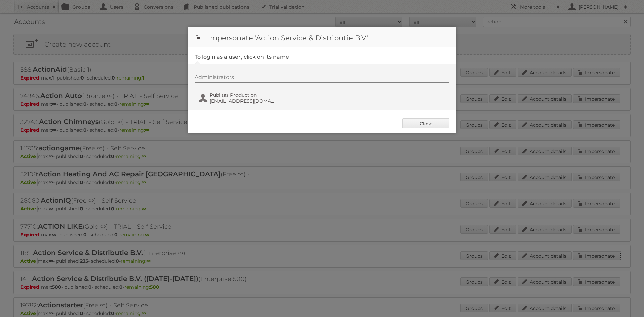  What do you see at coordinates (322, 79) in the screenshot?
I see `div: Administrators` at bounding box center [322, 79].